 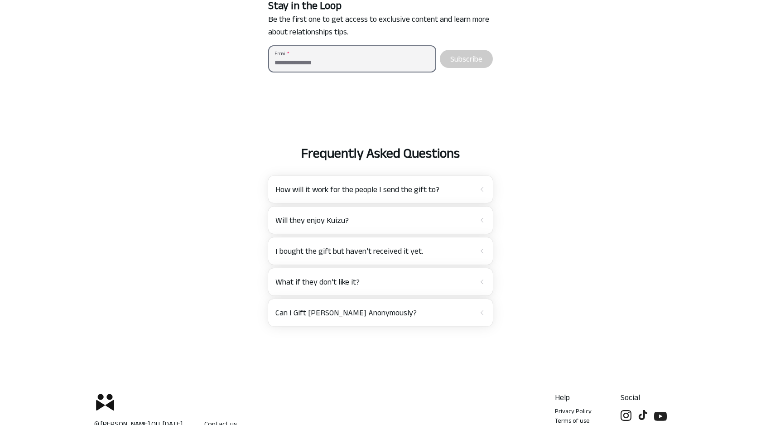 What do you see at coordinates (381, 313) in the screenshot?
I see `div: Accordion 5` at bounding box center [381, 313].